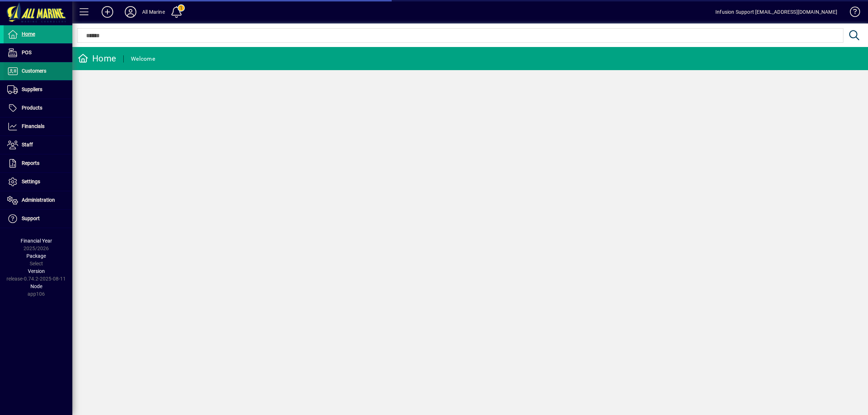 Image resolution: width=868 pixels, height=415 pixels. Describe the element at coordinates (36, 271) in the screenshot. I see `span: Version` at that location.